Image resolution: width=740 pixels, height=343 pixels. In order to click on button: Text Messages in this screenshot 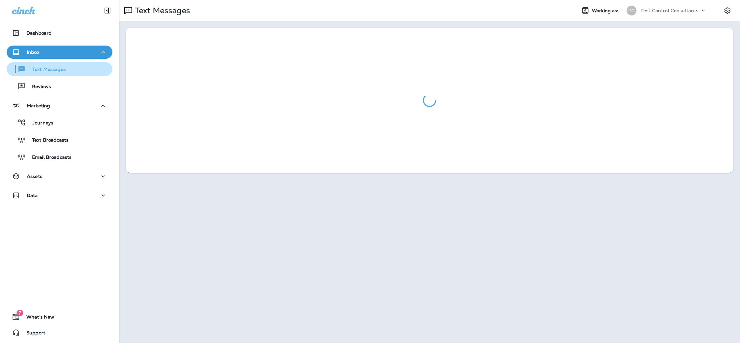, I will do `click(59, 69)`.